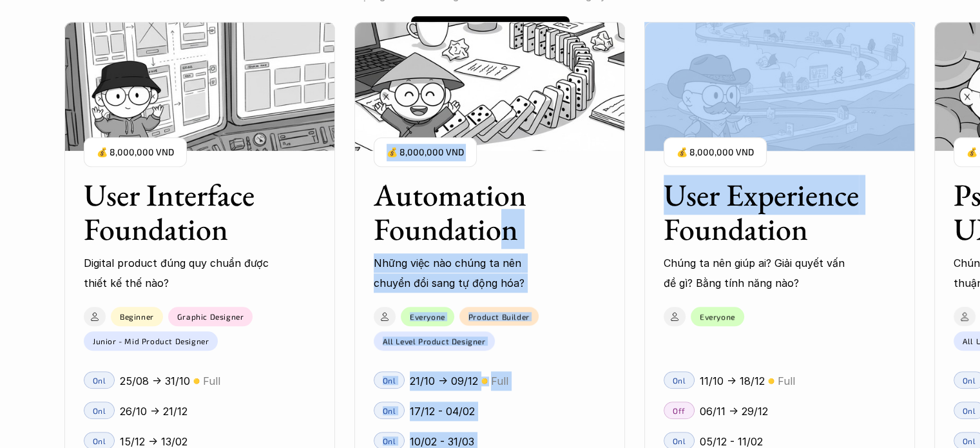  What do you see at coordinates (210, 316) in the screenshot?
I see `p: Graphic Designer` at bounding box center [210, 316].